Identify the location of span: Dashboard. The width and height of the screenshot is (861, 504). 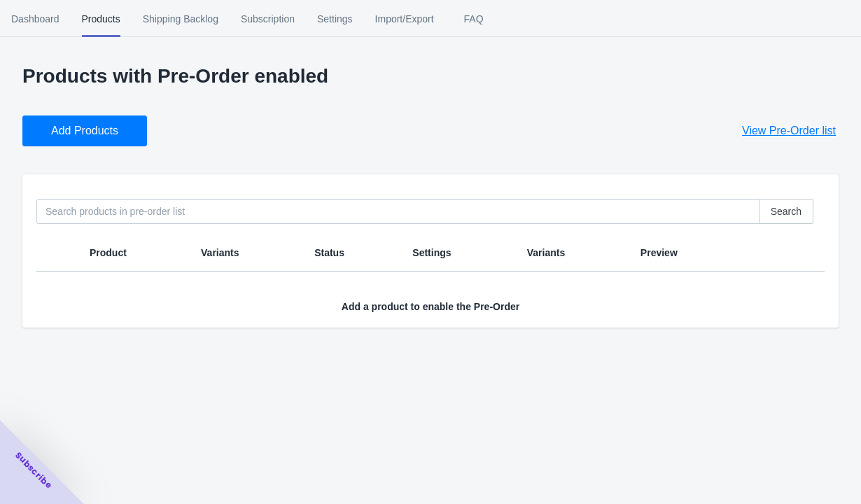
(35, 19).